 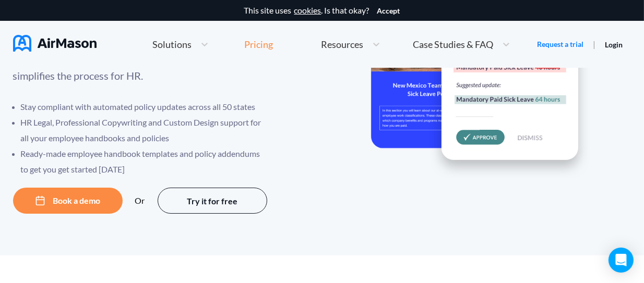 What do you see at coordinates (145, 131) in the screenshot?
I see `li: HR Legal, Professional Copywriting and Custom Design support for all your employee handbooks and ...` at bounding box center [145, 131].